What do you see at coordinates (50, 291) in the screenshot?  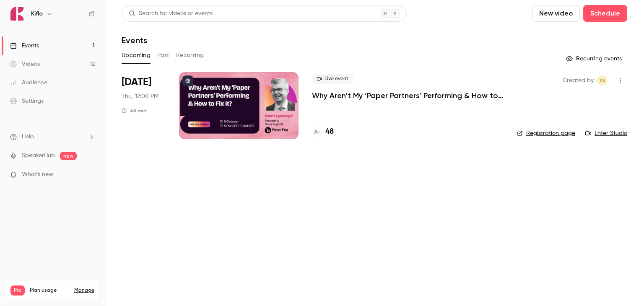 I see `span: Plan usage` at bounding box center [50, 291].